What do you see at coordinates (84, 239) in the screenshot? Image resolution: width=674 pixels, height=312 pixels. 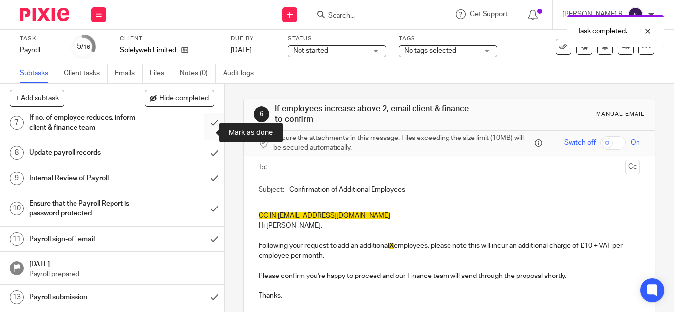 I see `h1: Payroll sign-off email` at bounding box center [84, 239].